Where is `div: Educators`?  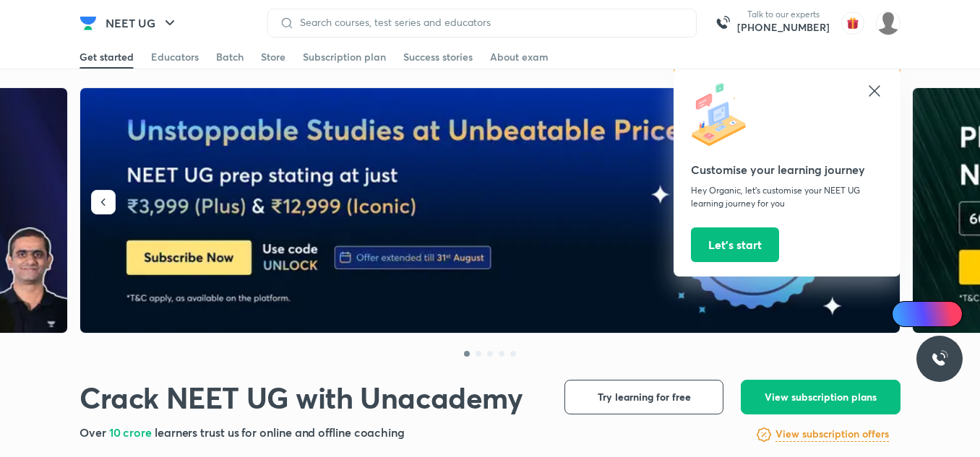 div: Educators is located at coordinates (175, 57).